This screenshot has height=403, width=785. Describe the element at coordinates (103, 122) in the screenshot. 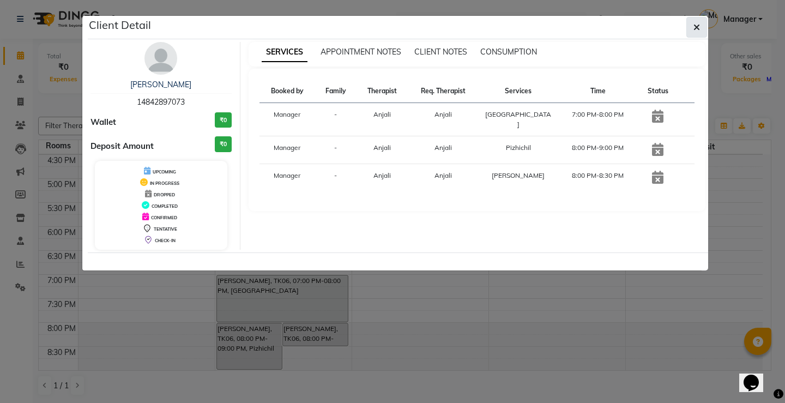

I see `span: Wallet` at that location.